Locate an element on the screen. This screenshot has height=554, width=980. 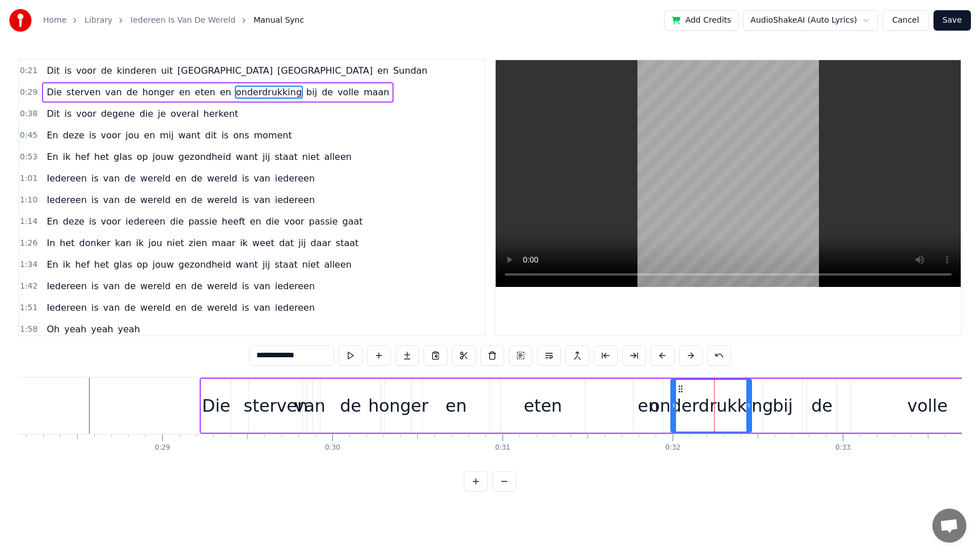
span: In is located at coordinates (50, 242).